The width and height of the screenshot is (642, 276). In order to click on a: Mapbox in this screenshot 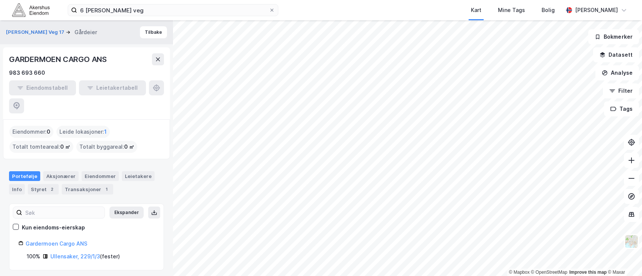, I will do `click(519, 273)`.